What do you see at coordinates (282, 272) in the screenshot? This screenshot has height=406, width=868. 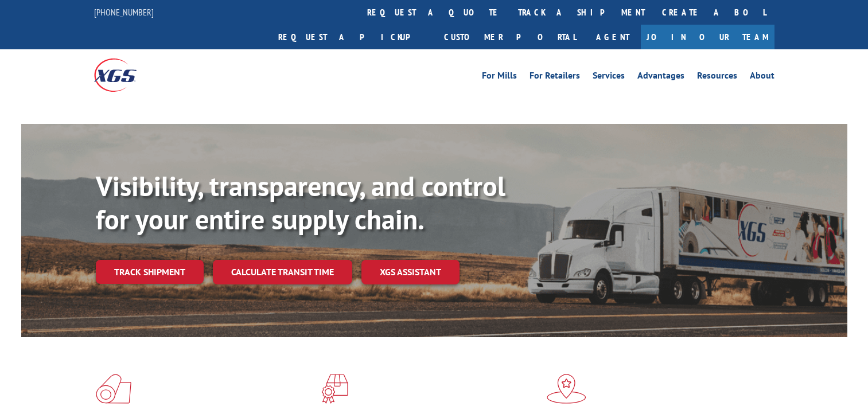 I see `a: Calculate transit time` at bounding box center [282, 272].